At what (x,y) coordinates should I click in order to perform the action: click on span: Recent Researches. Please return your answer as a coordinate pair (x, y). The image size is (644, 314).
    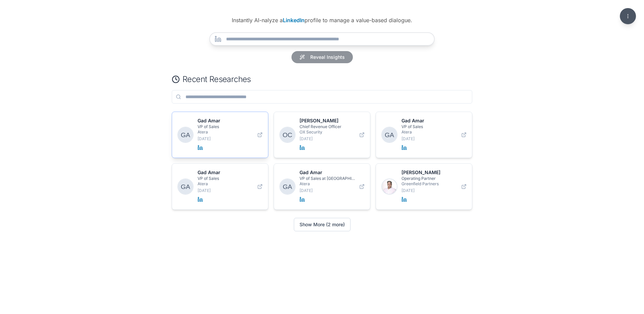
    Looking at the image, I should click on (217, 80).